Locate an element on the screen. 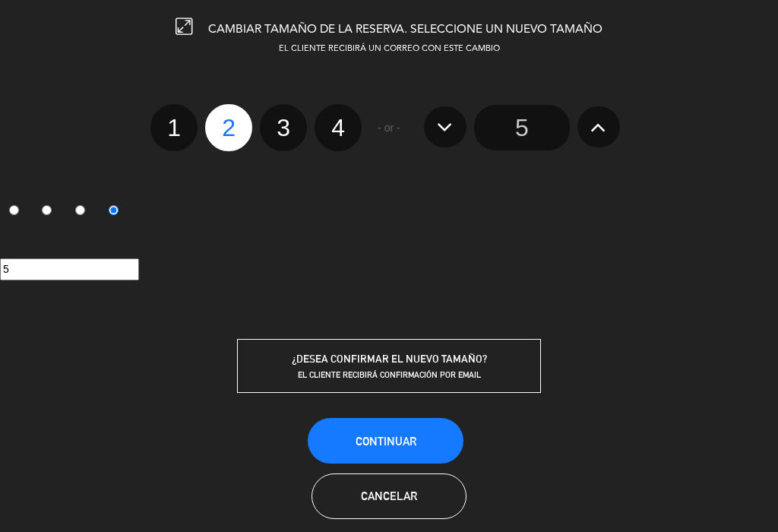 The image size is (778, 532). span: Cancelar is located at coordinates (389, 495).